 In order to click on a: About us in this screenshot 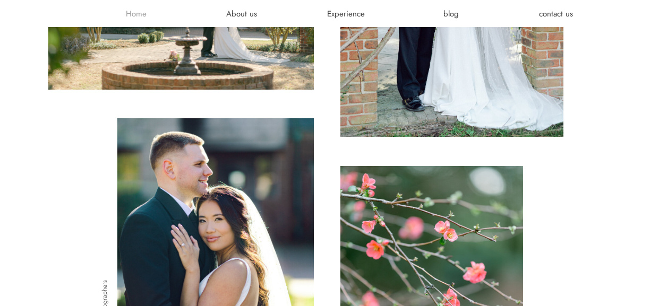, I will do `click(242, 14)`.